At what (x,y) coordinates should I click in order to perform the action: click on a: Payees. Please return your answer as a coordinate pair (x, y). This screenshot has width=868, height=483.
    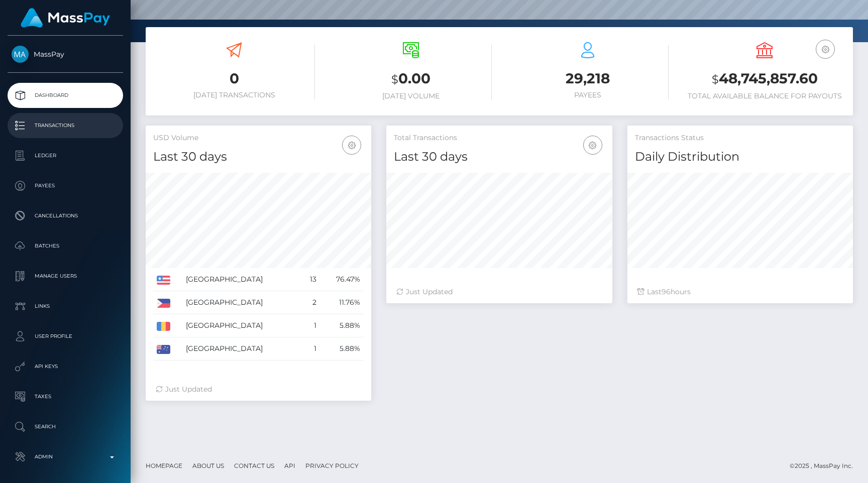
    Looking at the image, I should click on (65, 186).